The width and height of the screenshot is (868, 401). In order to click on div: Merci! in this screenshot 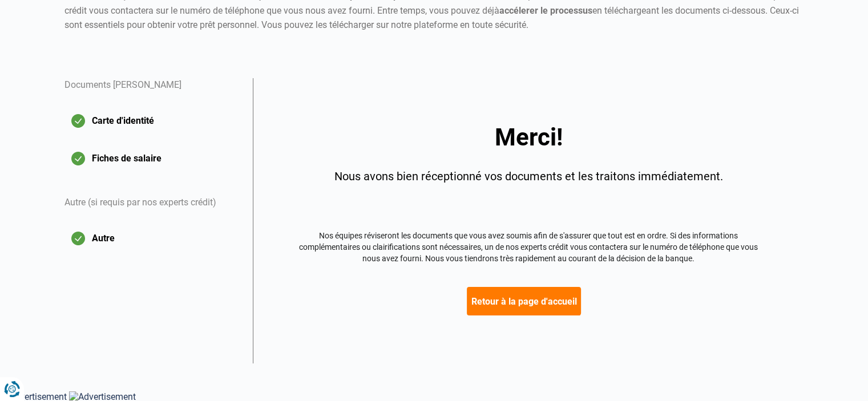, I will do `click(529, 138)`.